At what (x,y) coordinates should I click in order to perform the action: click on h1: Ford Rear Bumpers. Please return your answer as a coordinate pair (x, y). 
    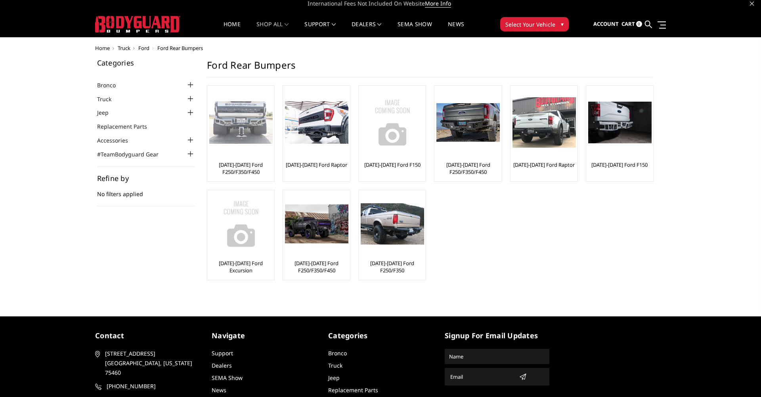
    Looking at the image, I should click on (430, 68).